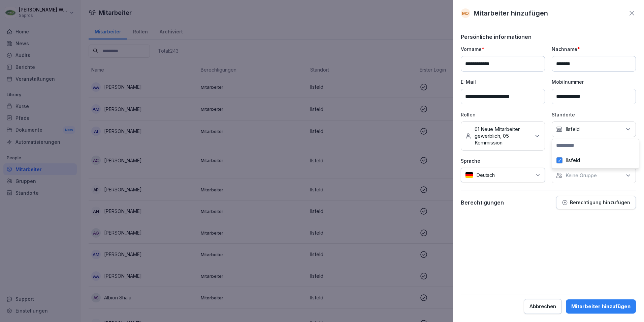 The image size is (644, 322). What do you see at coordinates (573, 130) in the screenshot?
I see `p: Ilsfeld` at bounding box center [573, 130].